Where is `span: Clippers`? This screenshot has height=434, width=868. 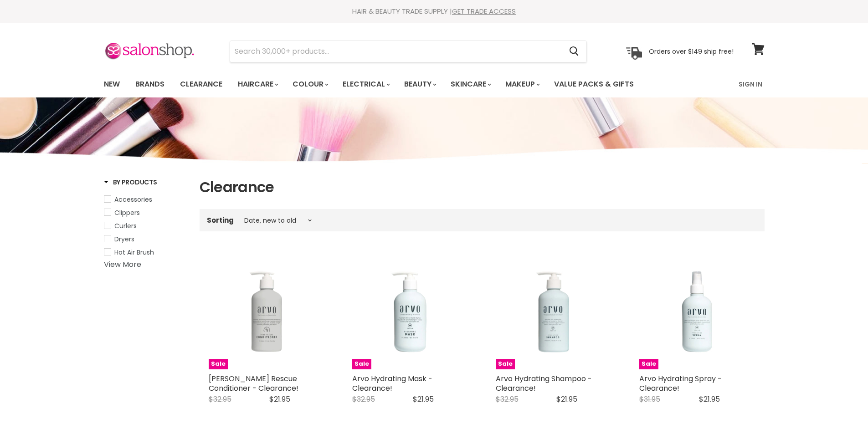 span: Clippers is located at coordinates (128, 213).